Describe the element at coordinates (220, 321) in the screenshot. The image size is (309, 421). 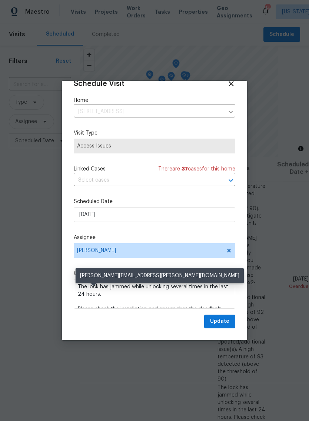
I see `span: Update` at that location.